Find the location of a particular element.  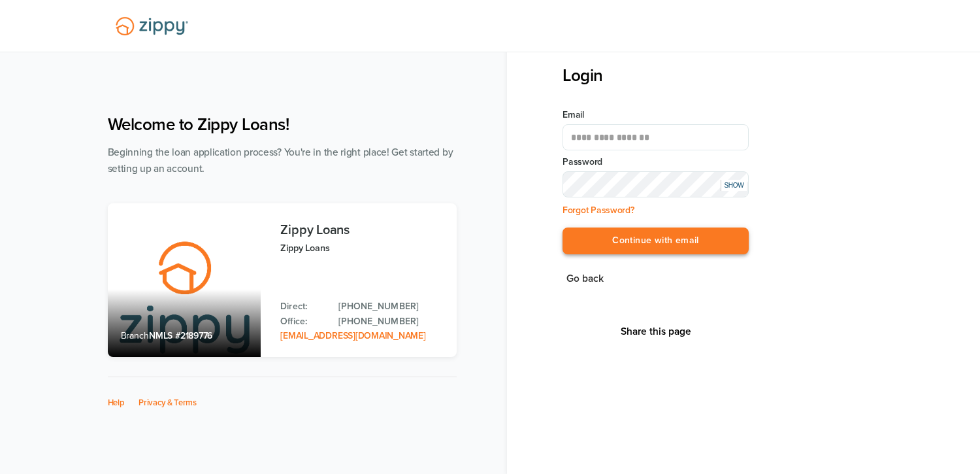

img: Lender Logo is located at coordinates (151, 26).